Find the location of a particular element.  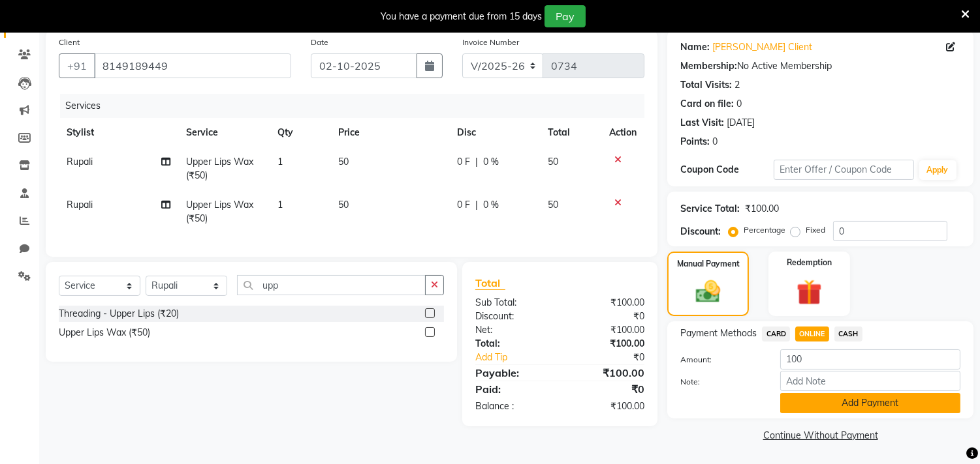

span: Payment Methods is located at coordinates (718, 333).